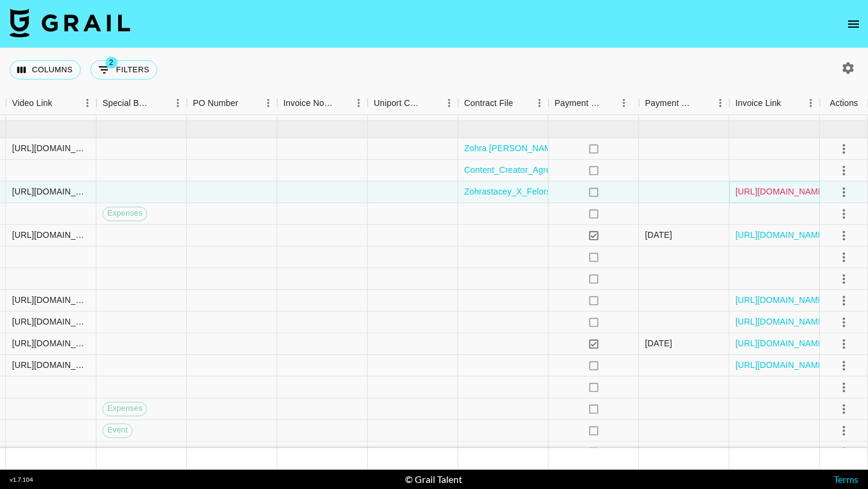 The width and height of the screenshot is (868, 489). What do you see at coordinates (50, 366) in the screenshot?
I see `div: https://www.tiktok.com/@kofiandsam/video/7553985298686807303?is_from_webapp=1&sender_device=pc&we...` at bounding box center [50, 366].